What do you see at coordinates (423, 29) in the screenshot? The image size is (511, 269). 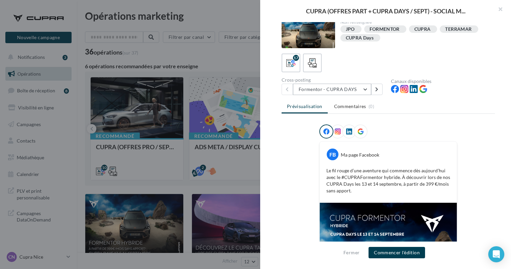 I see `div: CUPRA` at bounding box center [423, 29].